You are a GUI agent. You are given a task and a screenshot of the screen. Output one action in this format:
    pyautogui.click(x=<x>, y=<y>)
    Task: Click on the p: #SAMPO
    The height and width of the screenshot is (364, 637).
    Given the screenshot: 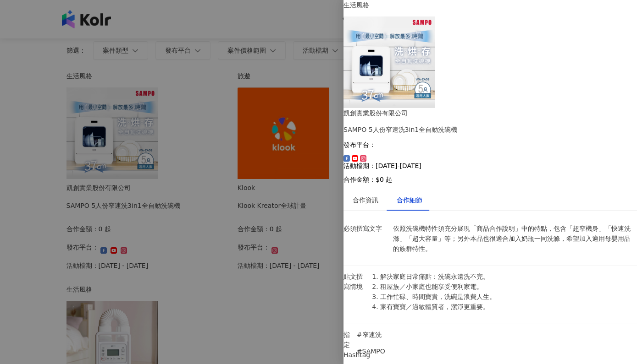 What is the action you would take?
    pyautogui.click(x=388, y=352)
    